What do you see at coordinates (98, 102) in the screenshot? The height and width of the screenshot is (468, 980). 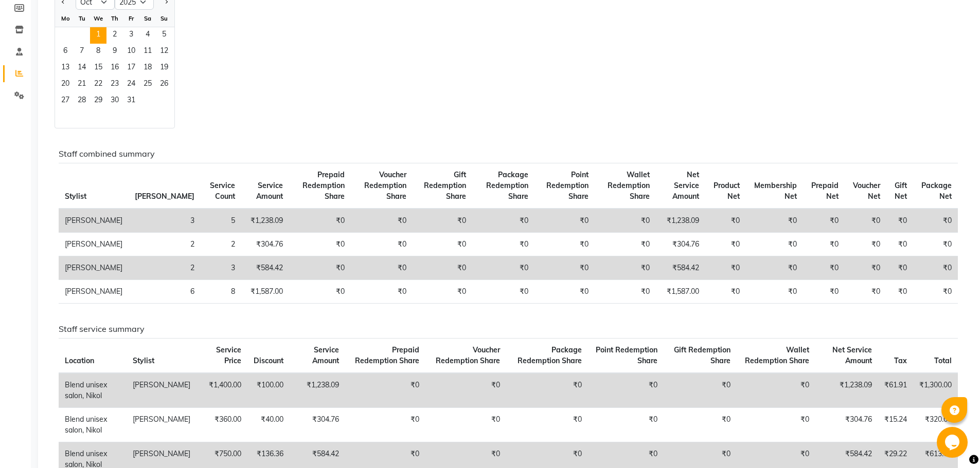 I see `span: 29` at bounding box center [98, 102].